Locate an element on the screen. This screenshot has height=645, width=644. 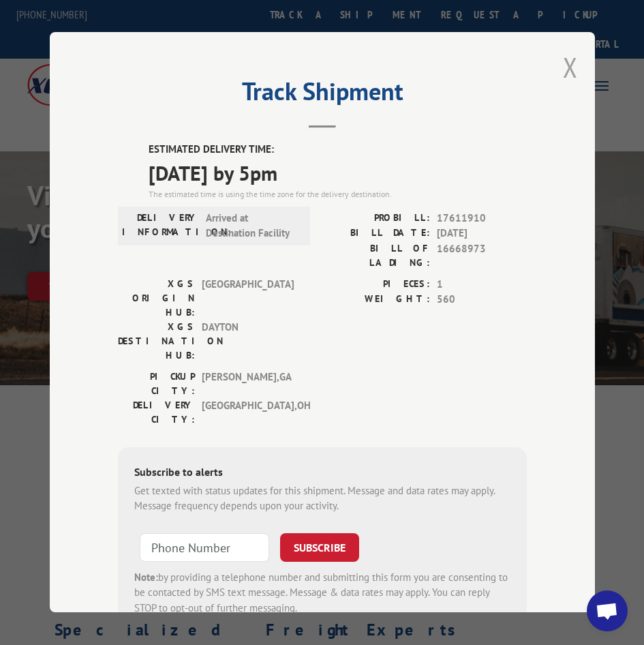
label: PIECES: is located at coordinates (376, 284).